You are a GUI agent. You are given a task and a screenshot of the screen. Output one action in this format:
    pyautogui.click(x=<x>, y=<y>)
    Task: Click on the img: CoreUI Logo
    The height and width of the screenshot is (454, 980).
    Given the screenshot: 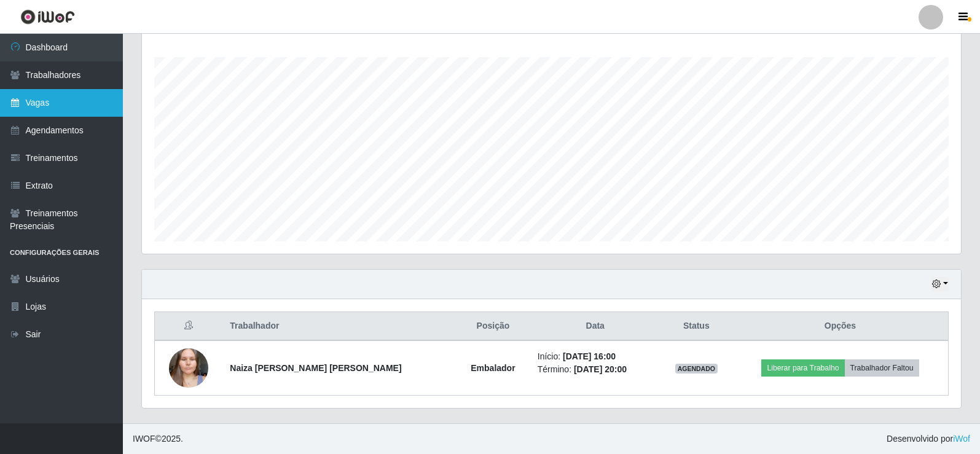 What is the action you would take?
    pyautogui.click(x=47, y=16)
    